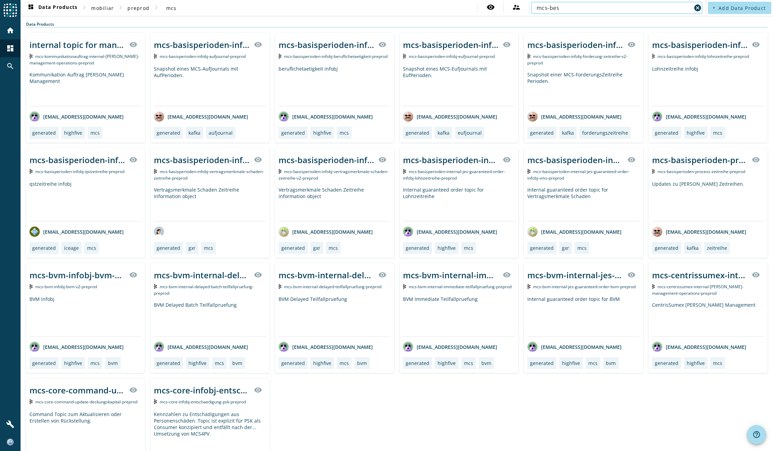 Image resolution: width=773 pixels, height=451 pixels. I want to click on div: mcs-basisperioden-infobj-aufjournal-_stage_, so click(202, 45).